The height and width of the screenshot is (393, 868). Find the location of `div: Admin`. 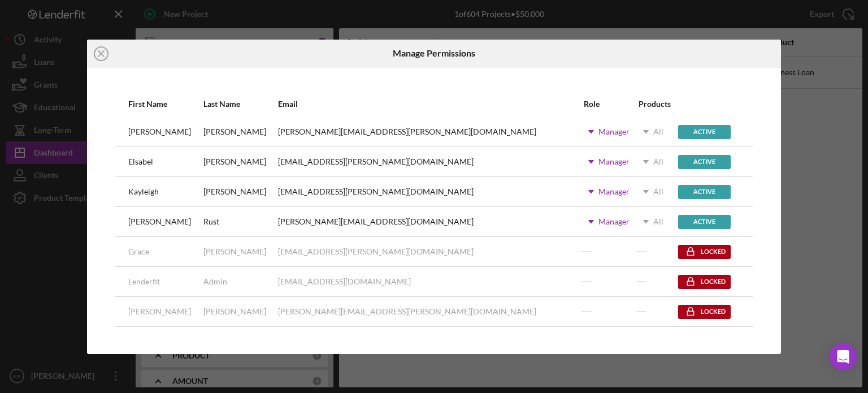

div: Admin is located at coordinates (215, 282).